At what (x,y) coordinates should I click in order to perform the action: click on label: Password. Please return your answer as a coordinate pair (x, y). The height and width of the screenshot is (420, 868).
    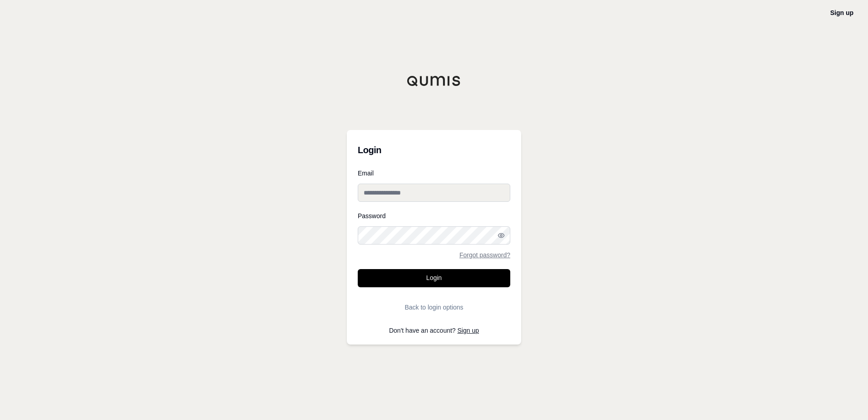
    Looking at the image, I should click on (434, 216).